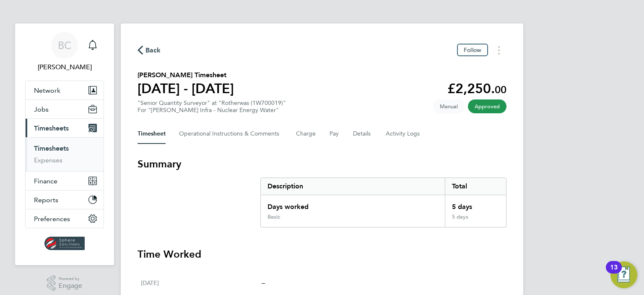 This screenshot has height=295, width=644. Describe the element at coordinates (65, 90) in the screenshot. I see `button: Network` at that location.